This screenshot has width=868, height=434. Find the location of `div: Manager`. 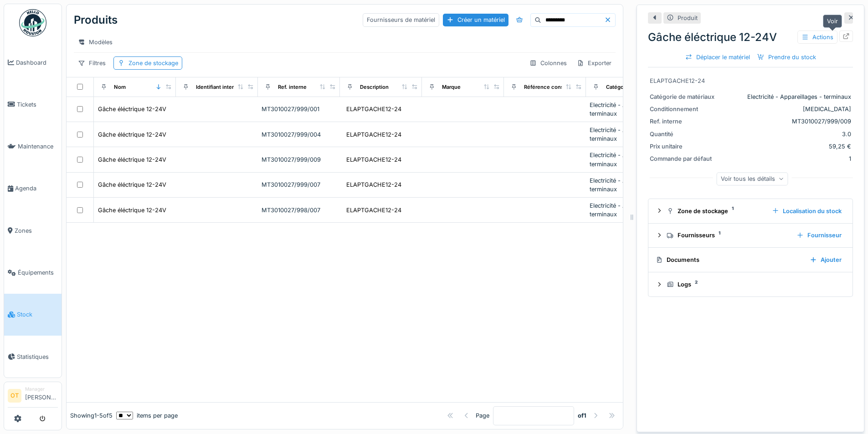

div: Manager is located at coordinates (42, 389).